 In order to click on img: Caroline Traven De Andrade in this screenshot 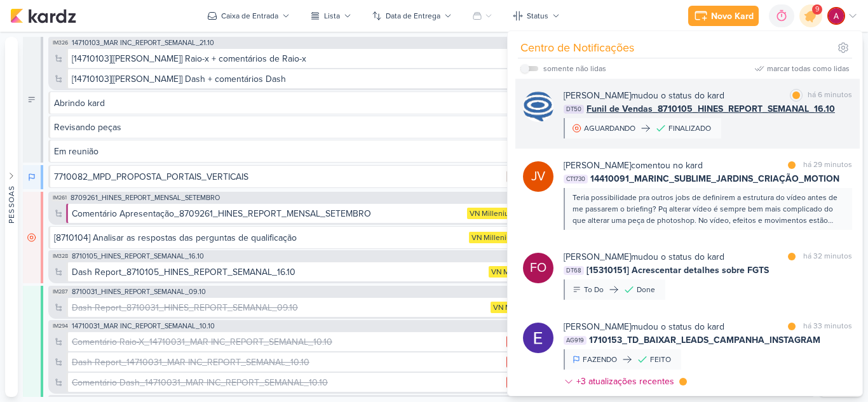, I will do `click(538, 107)`.